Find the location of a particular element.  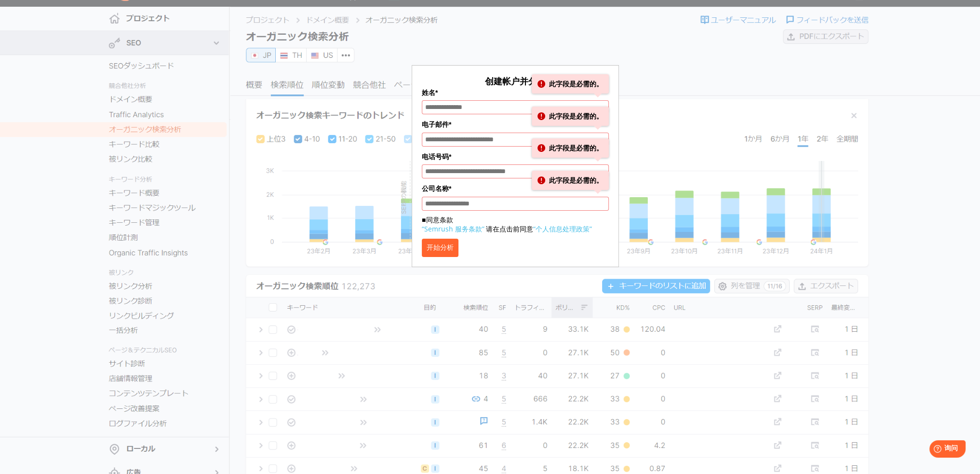

font: “Semrush 服务条款” is located at coordinates (453, 229).